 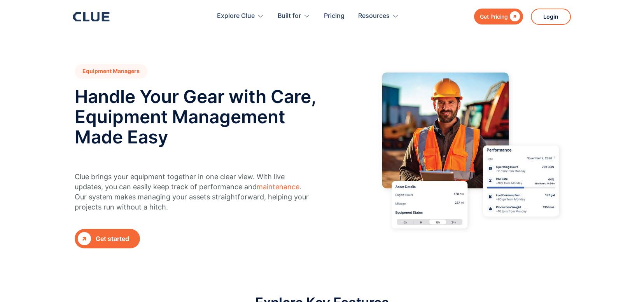 I want to click on a: Login, so click(x=551, y=17).